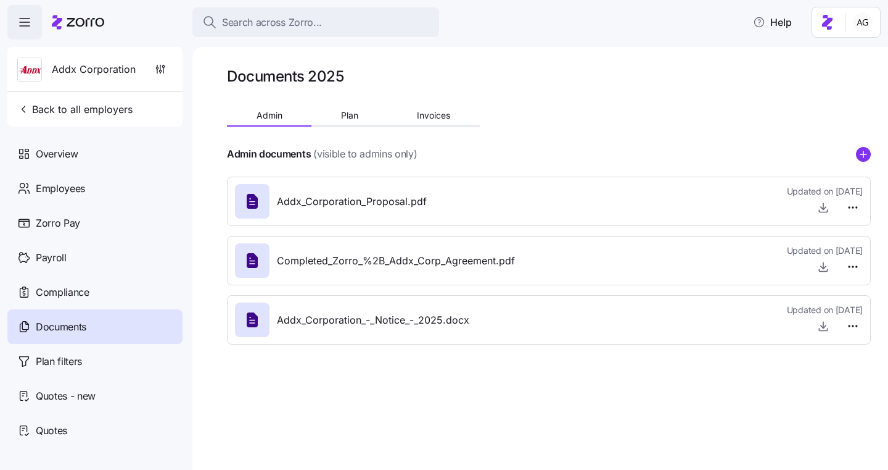 This screenshot has width=888, height=470. I want to click on a: Quotes - new, so click(95, 396).